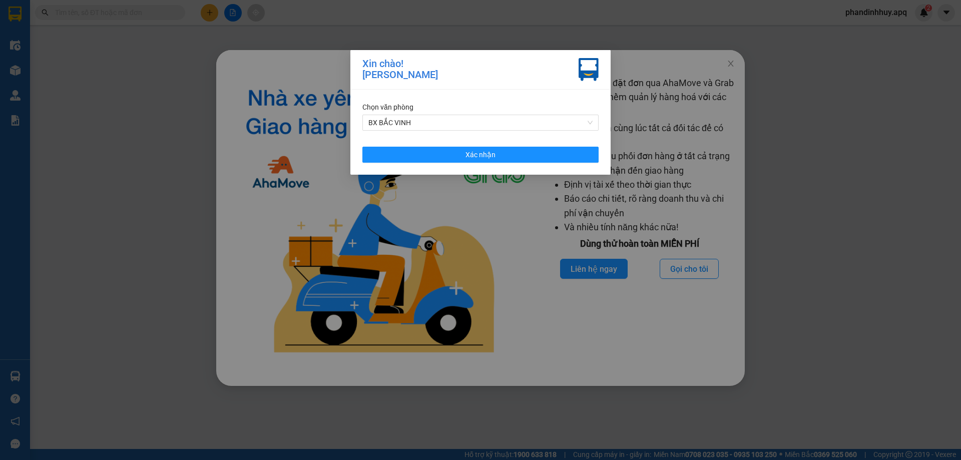 The image size is (961, 460). What do you see at coordinates (480, 123) in the screenshot?
I see `span: BX BẮC VINH` at bounding box center [480, 123].